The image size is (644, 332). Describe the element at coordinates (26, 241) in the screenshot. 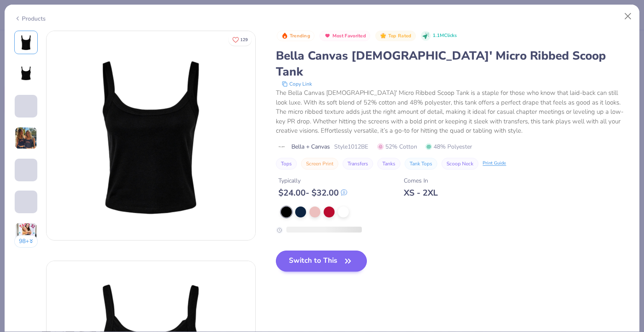

I see `button: 98+` at that location.